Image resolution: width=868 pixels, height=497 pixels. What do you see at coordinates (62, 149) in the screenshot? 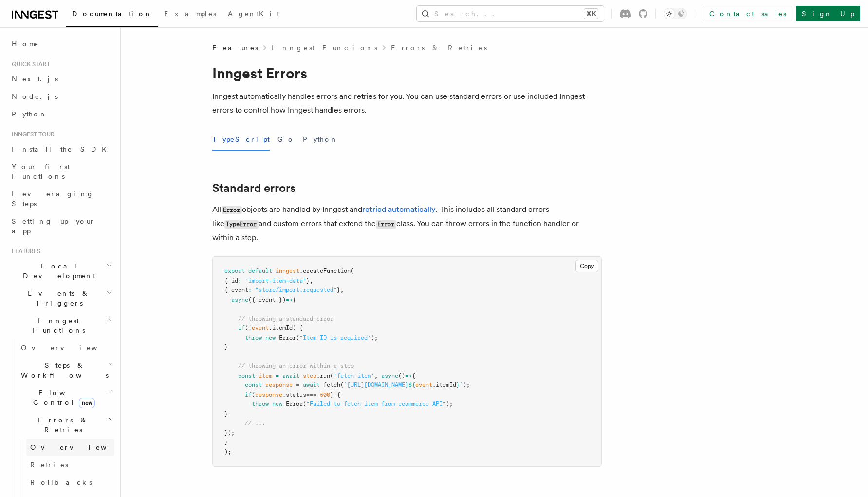
I see `span: Install the SDK` at bounding box center [62, 149].